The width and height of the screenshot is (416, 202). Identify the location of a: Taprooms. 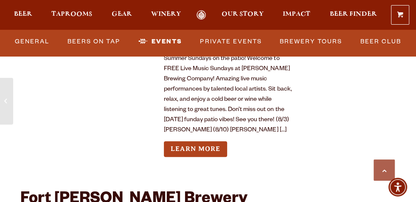
(72, 15).